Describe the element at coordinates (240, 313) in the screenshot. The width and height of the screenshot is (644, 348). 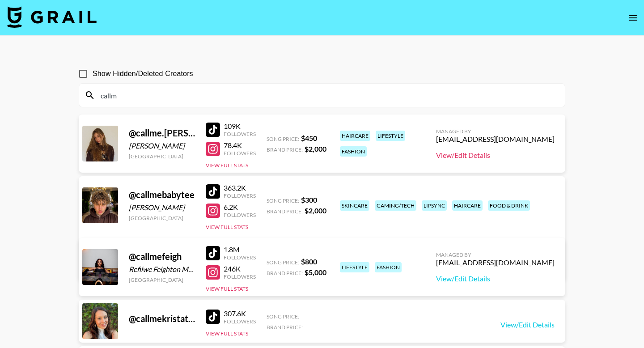
I see `div: 307.6K` at that location.